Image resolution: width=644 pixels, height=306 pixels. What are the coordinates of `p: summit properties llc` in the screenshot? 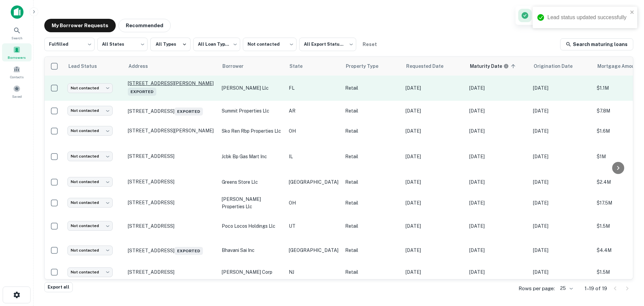 It's located at (252, 111).